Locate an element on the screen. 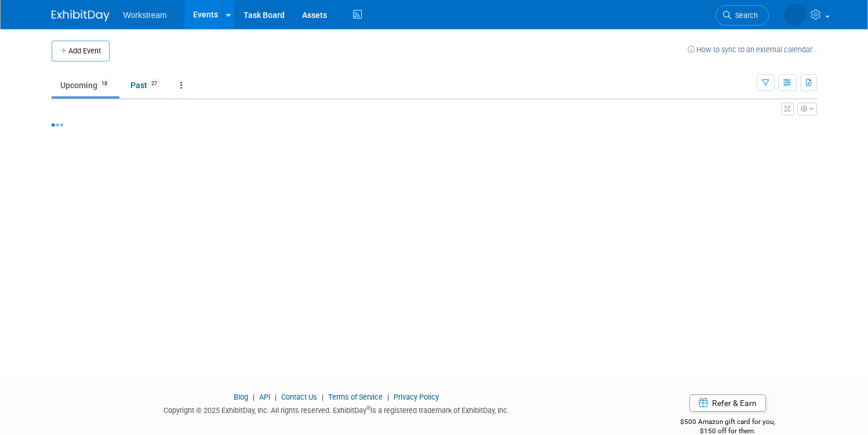  a: Blog is located at coordinates (241, 397).